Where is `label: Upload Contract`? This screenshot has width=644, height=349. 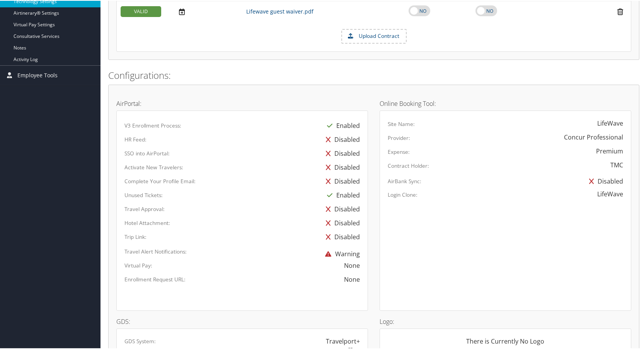
label: Upload Contract is located at coordinates (374, 36).